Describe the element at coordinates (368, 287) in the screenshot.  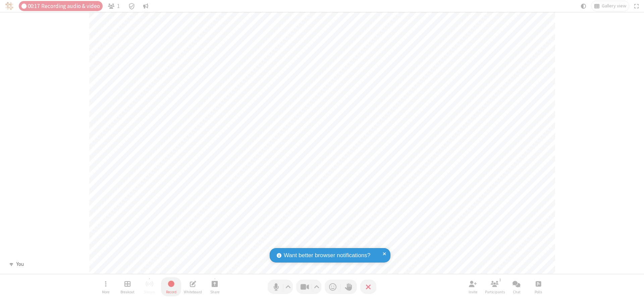
I see `button: End or leave meeting` at that location.